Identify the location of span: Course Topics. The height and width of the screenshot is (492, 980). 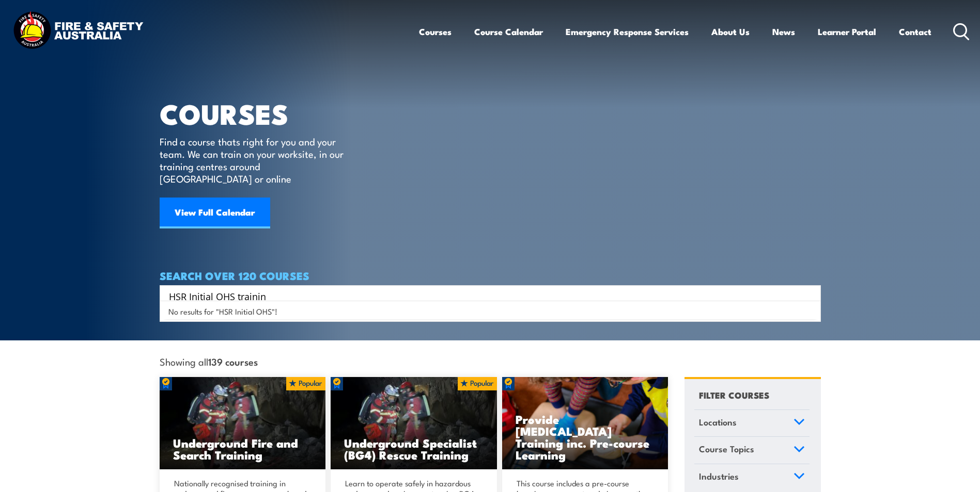
(726, 449).